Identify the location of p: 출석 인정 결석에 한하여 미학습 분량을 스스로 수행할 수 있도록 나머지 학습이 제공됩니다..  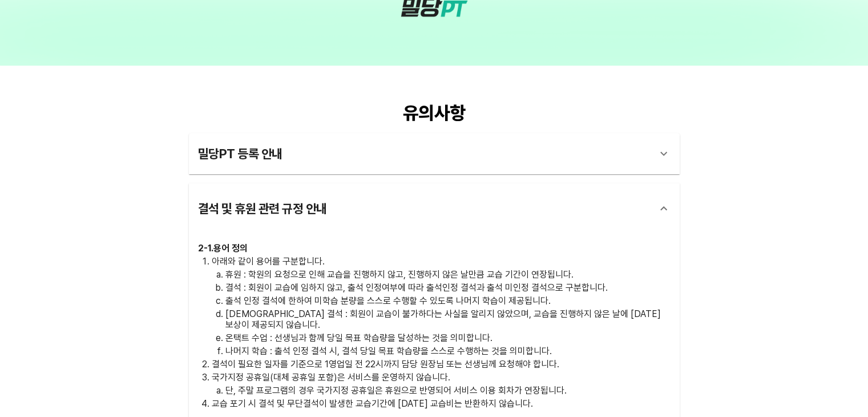
(448, 300).